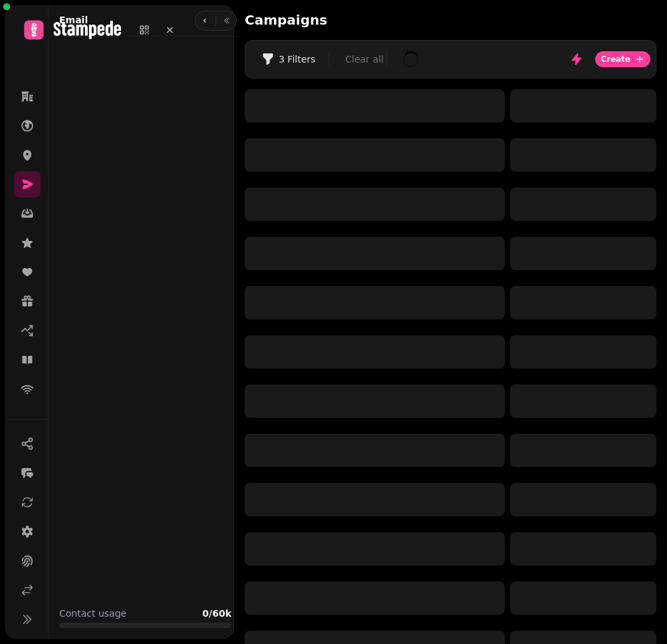 Image resolution: width=667 pixels, height=644 pixels. What do you see at coordinates (364, 59) in the screenshot?
I see `button: Clear all` at bounding box center [364, 59].